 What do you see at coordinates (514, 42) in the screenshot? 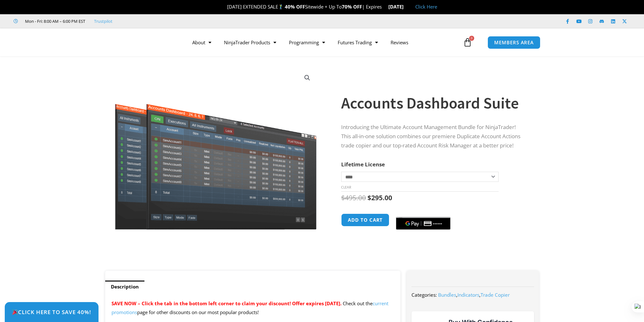
I see `a: MEMBERS AREA` at bounding box center [514, 42].